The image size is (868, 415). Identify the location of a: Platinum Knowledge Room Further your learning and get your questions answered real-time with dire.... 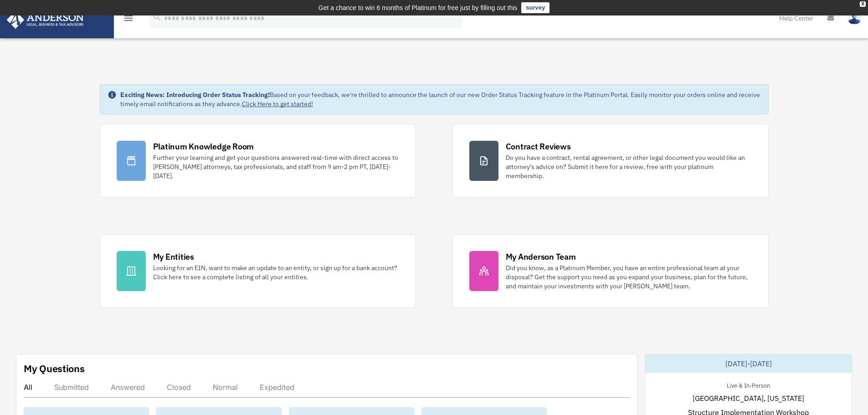
(258, 161).